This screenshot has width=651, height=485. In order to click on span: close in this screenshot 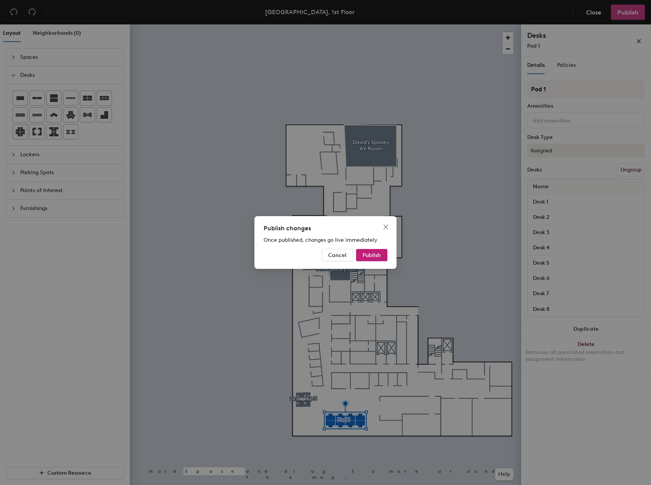, I will do `click(386, 227)`.